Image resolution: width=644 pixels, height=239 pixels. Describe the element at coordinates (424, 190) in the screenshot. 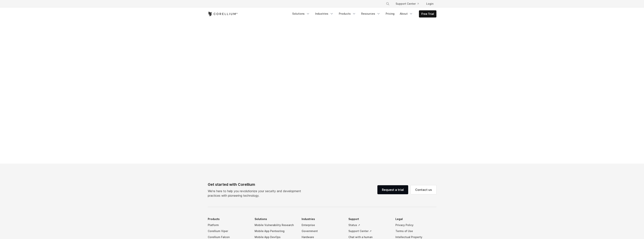

I see `a: Contact us` at that location.